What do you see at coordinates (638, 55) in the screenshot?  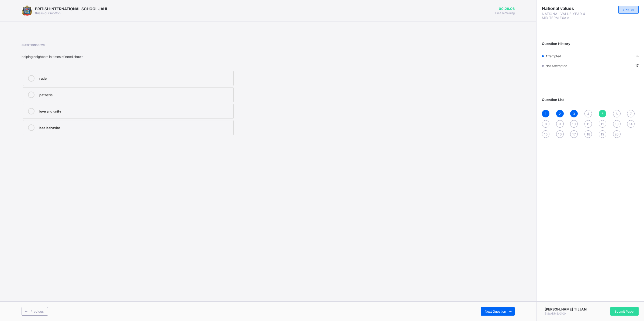 I see `b: 3` at bounding box center [638, 55].